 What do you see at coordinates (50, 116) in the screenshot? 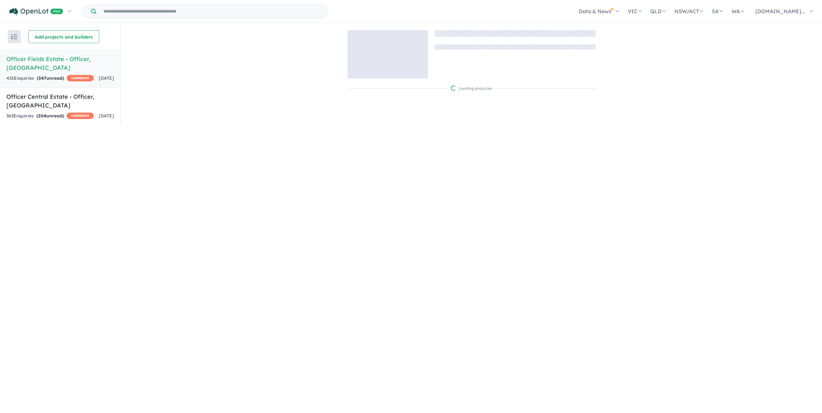
I see `div: 363 Enquir ies` at bounding box center [50, 116].